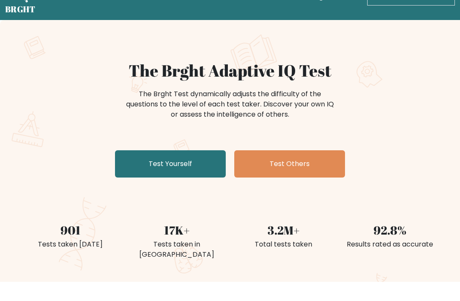 This screenshot has height=301, width=460. I want to click on div: The Brght Test dynamically adjusts the difficulty of the questions to the level of each test take..., so click(230, 104).